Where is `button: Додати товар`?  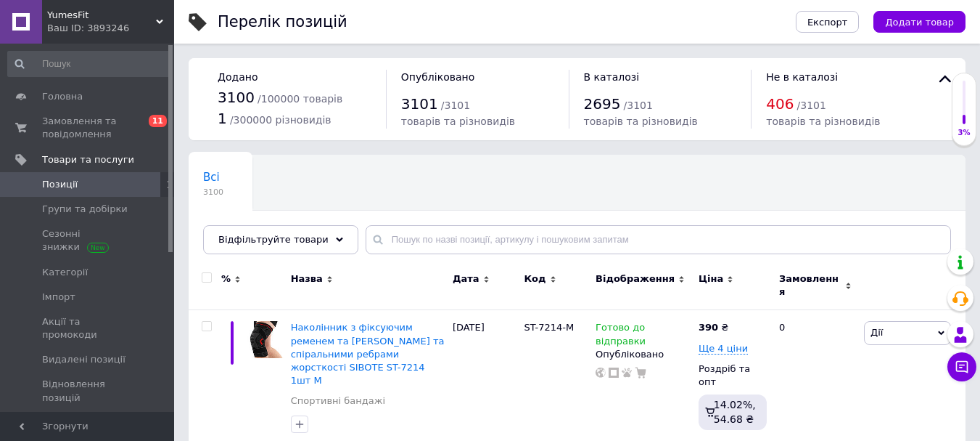
button: Додати товар is located at coordinates (919, 21).